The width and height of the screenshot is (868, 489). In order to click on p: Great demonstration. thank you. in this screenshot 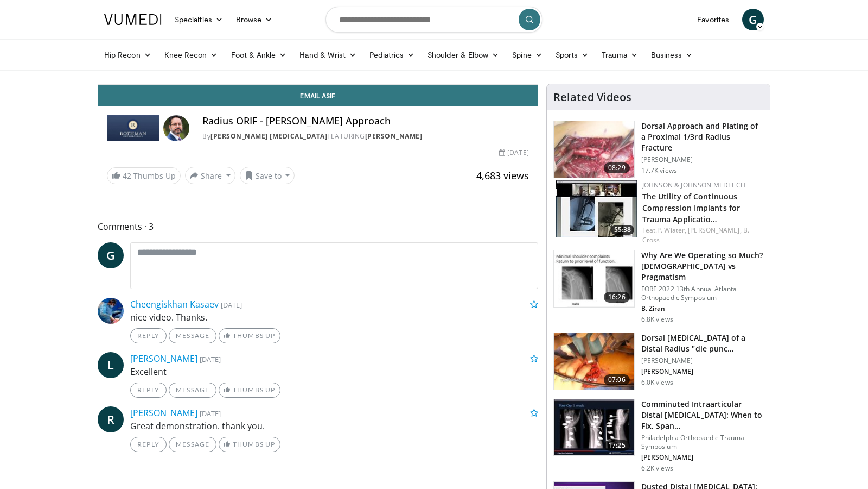, I will do `click(334, 425)`.